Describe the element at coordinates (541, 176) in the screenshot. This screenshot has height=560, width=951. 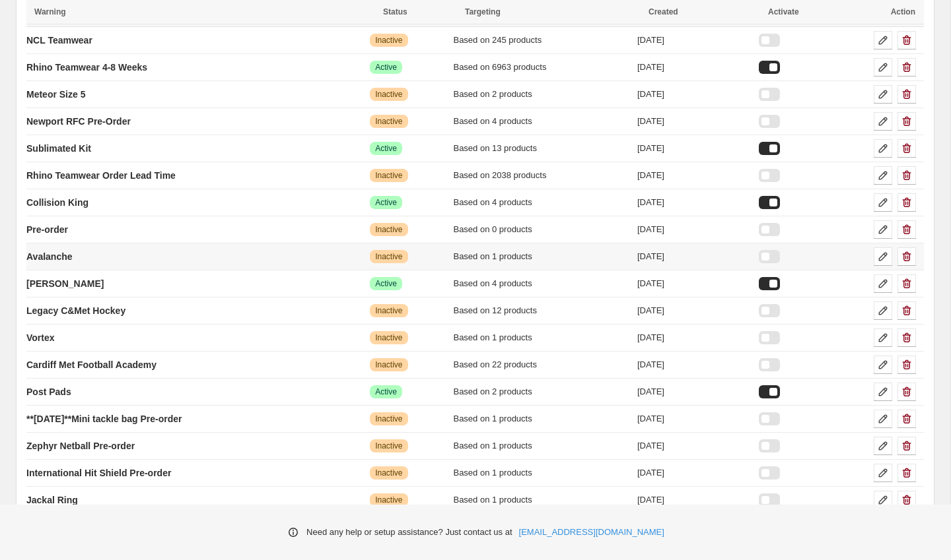
I see `div: Based on 2038 products` at that location.